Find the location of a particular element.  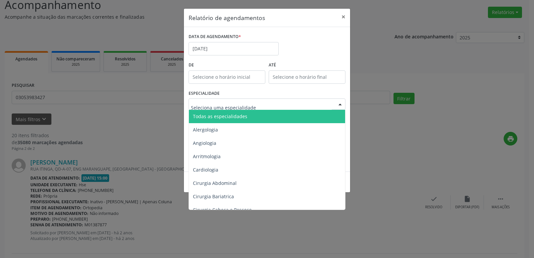

span: Cirurgia Abdominal is located at coordinates (215, 183).